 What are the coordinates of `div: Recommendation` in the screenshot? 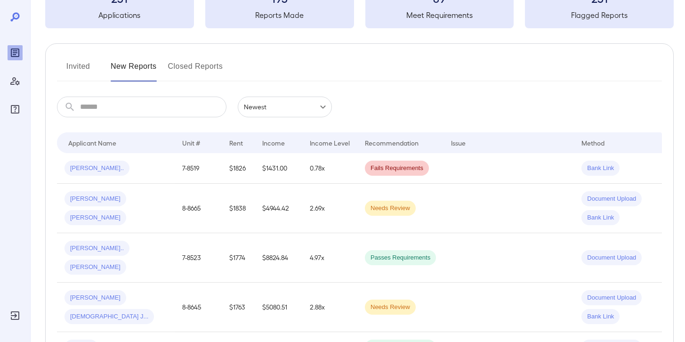 It's located at (392, 143).